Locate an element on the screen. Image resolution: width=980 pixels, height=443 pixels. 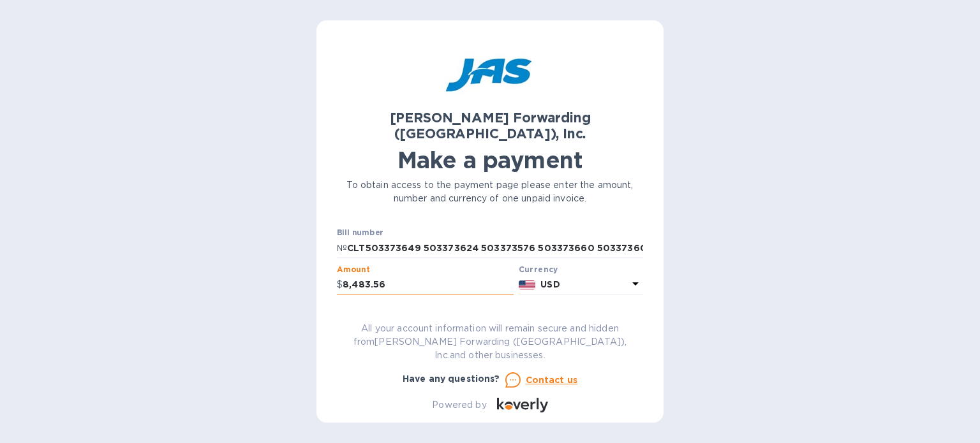
label: Amount is located at coordinates (353, 270).